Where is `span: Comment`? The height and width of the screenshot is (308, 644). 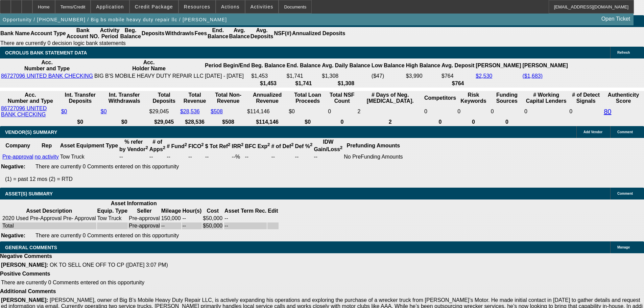
span: Comment is located at coordinates (625, 132).